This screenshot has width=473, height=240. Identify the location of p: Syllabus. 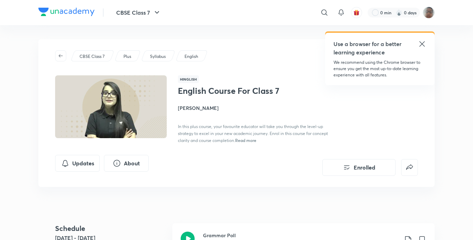
(158, 57).